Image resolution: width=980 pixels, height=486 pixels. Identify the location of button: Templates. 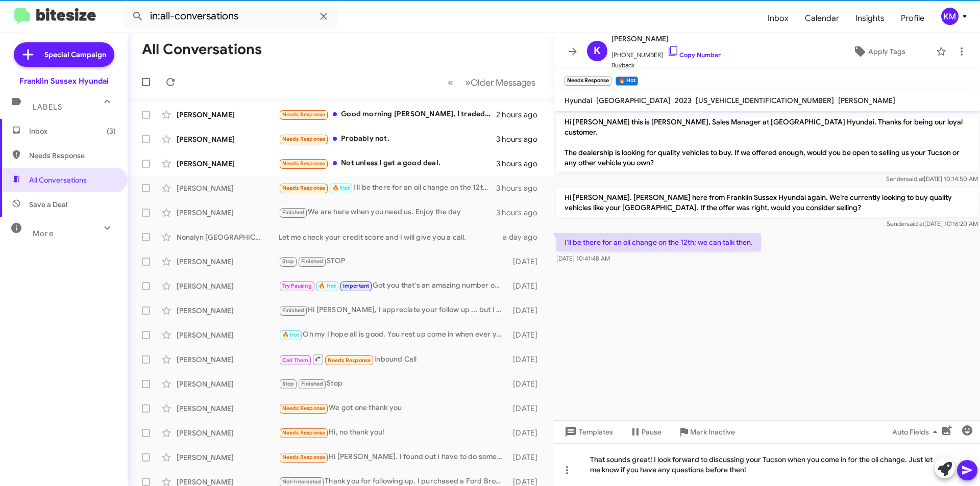
(587, 432).